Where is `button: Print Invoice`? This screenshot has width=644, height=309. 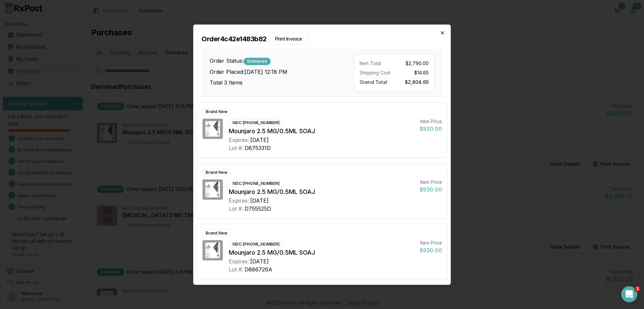
button: Print Invoice is located at coordinates (289, 39).